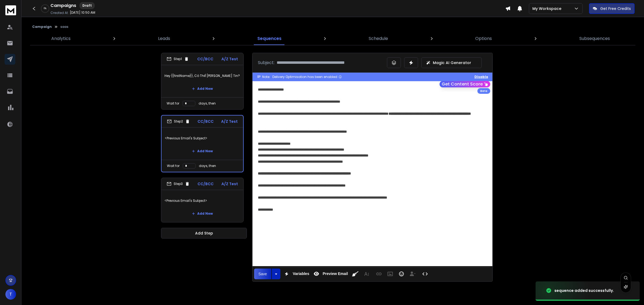 Image resolution: width=644 pixels, height=305 pixels. What do you see at coordinates (11, 294) in the screenshot?
I see `button: T` at bounding box center [11, 294].